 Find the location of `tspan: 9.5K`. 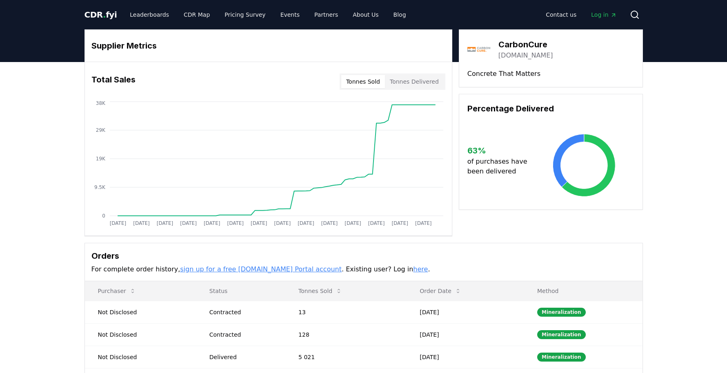

tspan: 9.5K is located at coordinates (100, 187).